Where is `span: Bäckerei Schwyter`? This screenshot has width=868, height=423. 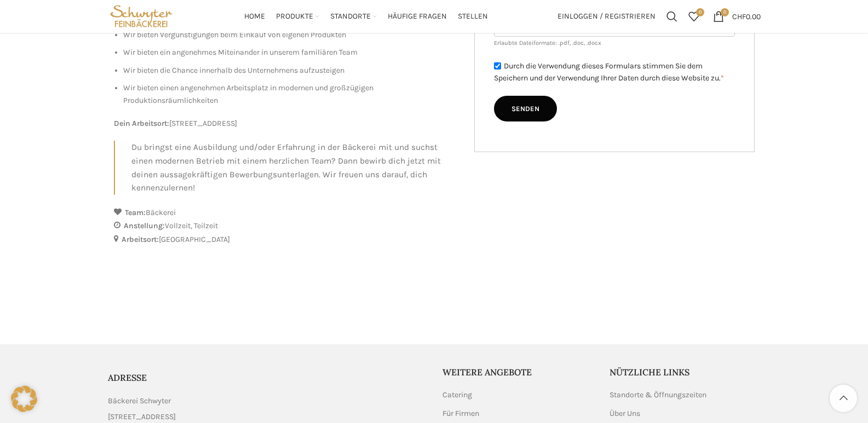
span: Bäckerei Schwyter is located at coordinates (139, 401).